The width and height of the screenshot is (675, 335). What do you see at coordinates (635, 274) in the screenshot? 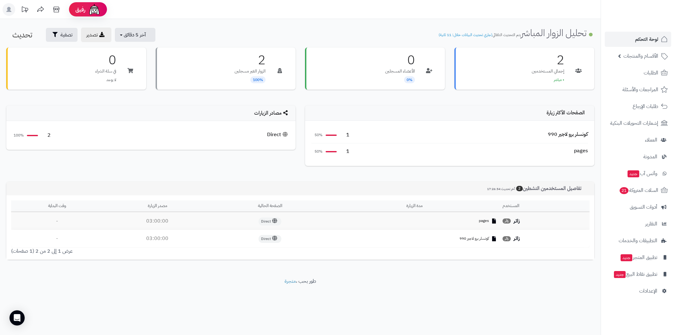
I see `span: تطبيق نقاط البيع` at bounding box center [635, 274].